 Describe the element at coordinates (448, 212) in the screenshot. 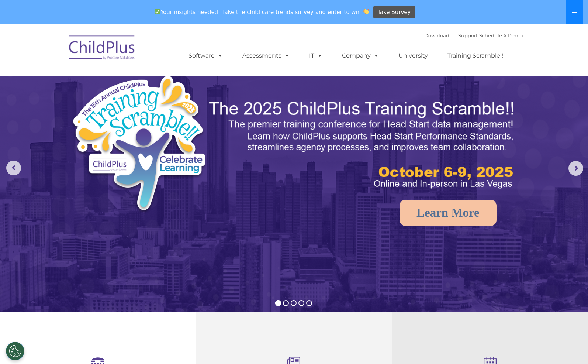

I see `a: Learn More` at that location.